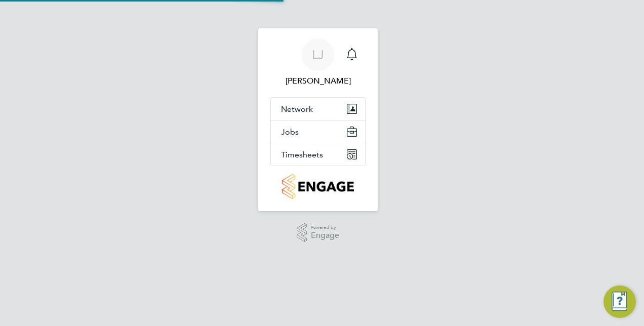  What do you see at coordinates (325, 227) in the screenshot?
I see `span: Powered by` at bounding box center [325, 227].